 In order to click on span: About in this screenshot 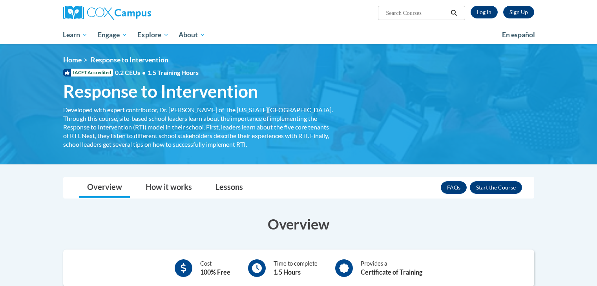, I will do `click(192, 35)`.